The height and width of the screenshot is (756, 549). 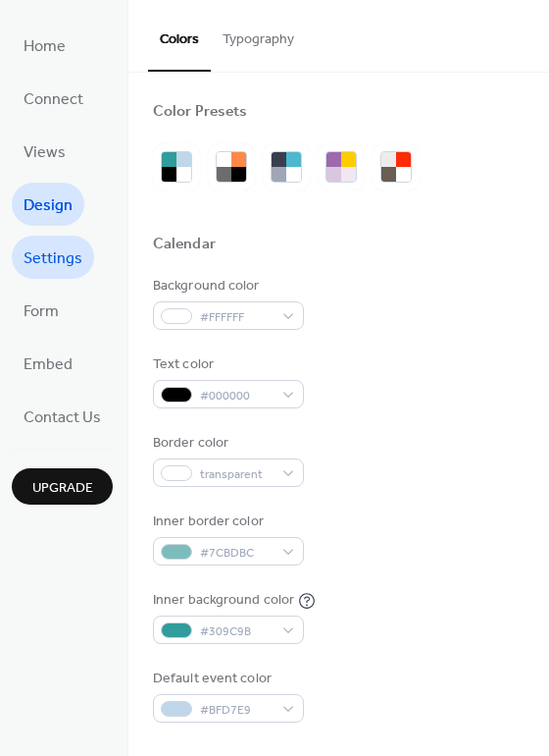 What do you see at coordinates (227, 678) in the screenshot?
I see `div: Default event color` at bounding box center [227, 678].